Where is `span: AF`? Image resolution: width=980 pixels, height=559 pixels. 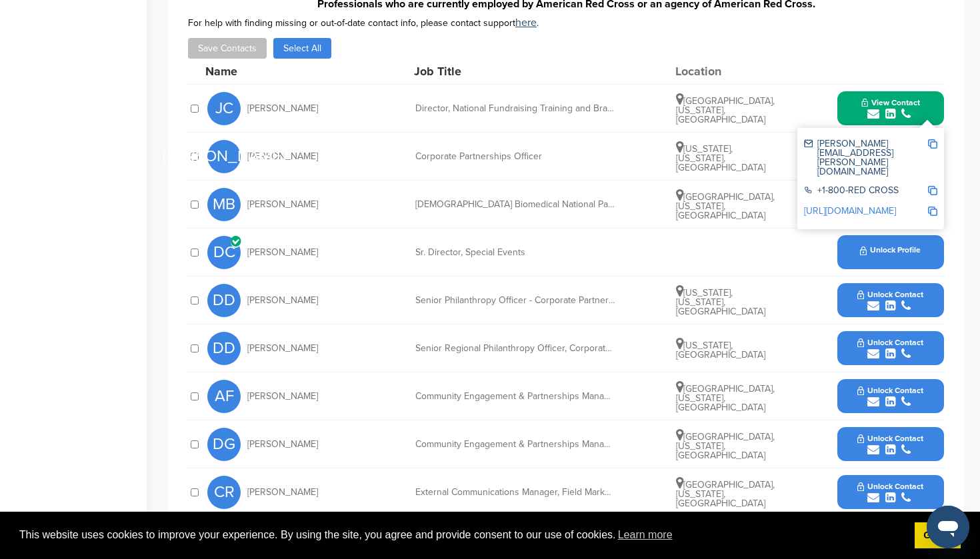 span: AF is located at coordinates (224, 397).